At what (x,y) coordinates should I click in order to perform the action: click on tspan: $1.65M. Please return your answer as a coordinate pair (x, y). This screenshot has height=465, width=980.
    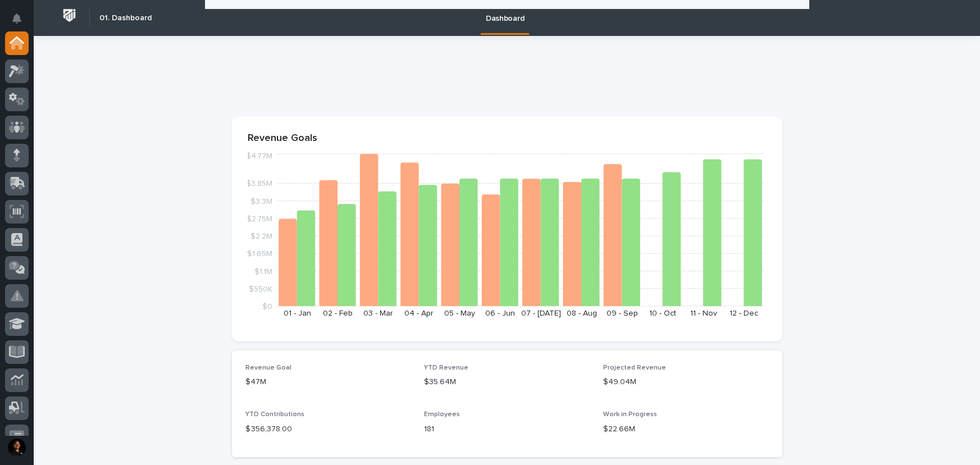
    Looking at the image, I should click on (259, 254).